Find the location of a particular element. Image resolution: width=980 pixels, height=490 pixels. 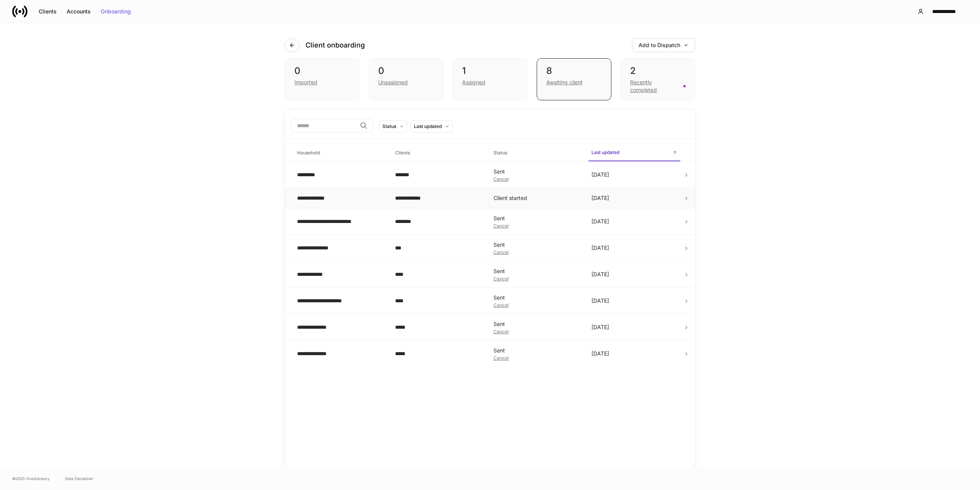

h6: Household is located at coordinates (308, 153).